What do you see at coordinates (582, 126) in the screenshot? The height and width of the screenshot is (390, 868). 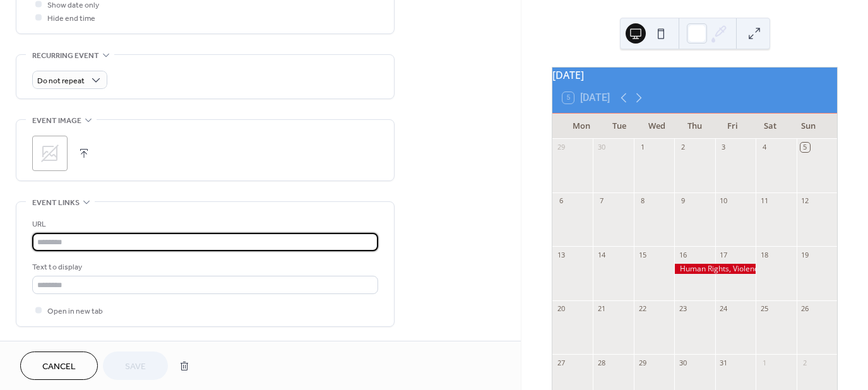 I see `div: Mon` at bounding box center [582, 126].